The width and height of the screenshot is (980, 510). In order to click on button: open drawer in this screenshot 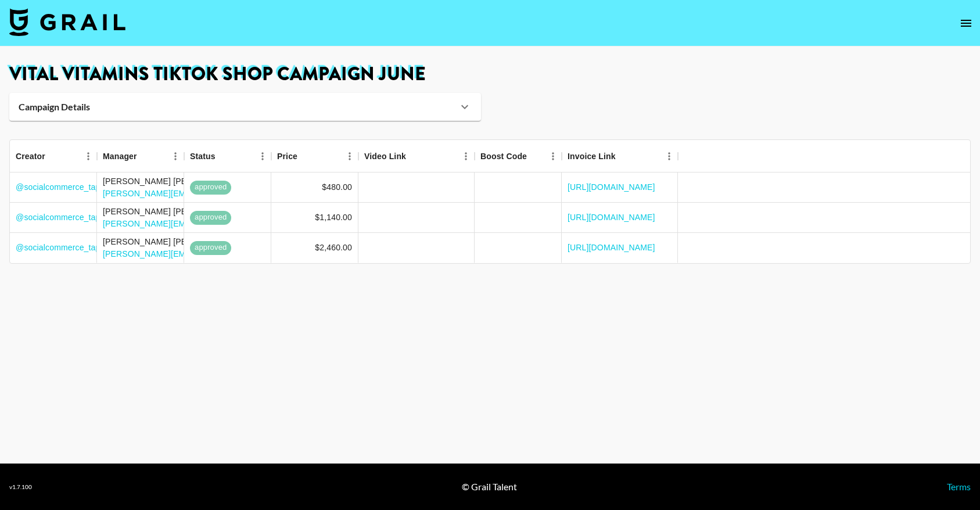, I will do `click(966, 23)`.